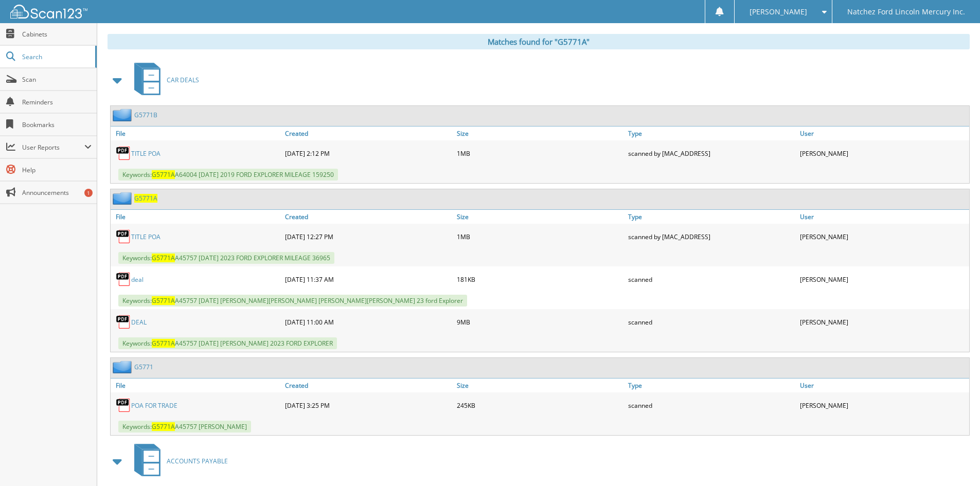 Image resolution: width=980 pixels, height=486 pixels. What do you see at coordinates (906, 12) in the screenshot?
I see `span: Natchez Ford Lincoln Mercury Inc.` at bounding box center [906, 12].